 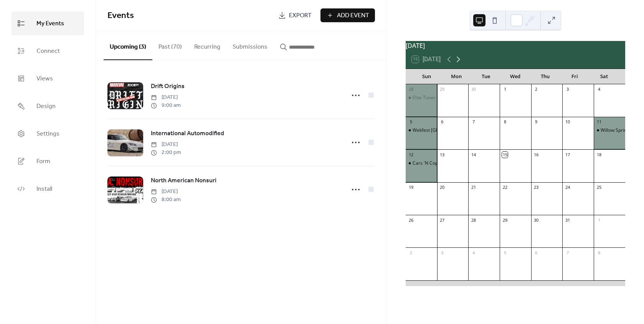 I want to click on div: 23, so click(x=536, y=187).